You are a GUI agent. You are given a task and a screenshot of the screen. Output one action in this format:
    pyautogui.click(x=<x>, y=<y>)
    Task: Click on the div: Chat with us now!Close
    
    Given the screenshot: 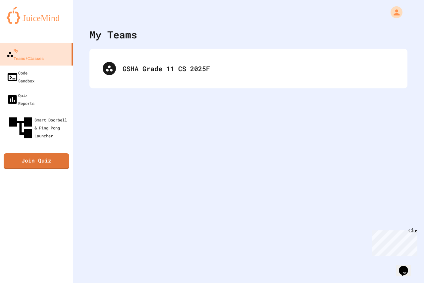 What is the action you would take?
    pyautogui.click(x=24, y=22)
    